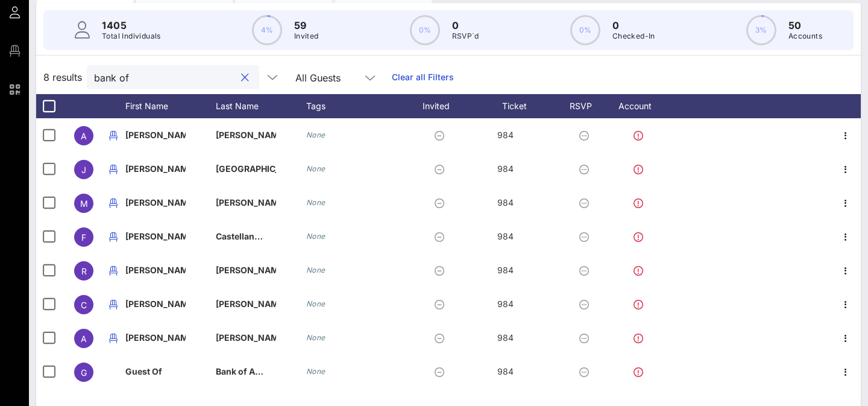  Describe the element at coordinates (84, 372) in the screenshot. I see `span: G` at that location.